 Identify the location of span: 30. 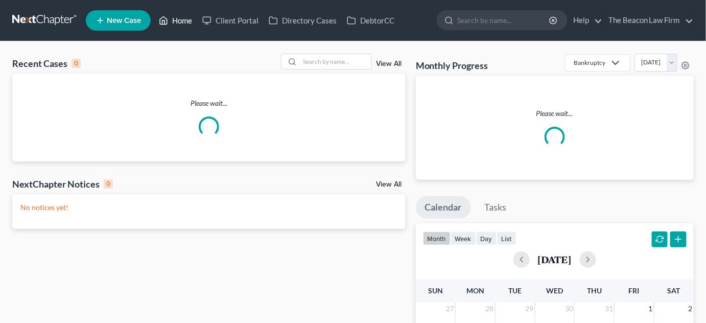
(569, 309).